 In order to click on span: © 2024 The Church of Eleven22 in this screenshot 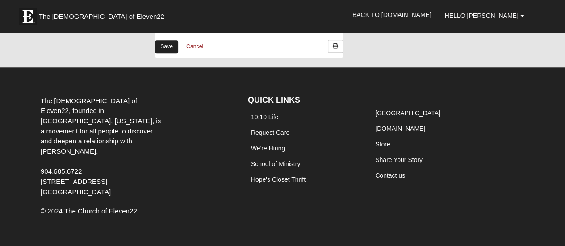, I will do `click(89, 211)`.